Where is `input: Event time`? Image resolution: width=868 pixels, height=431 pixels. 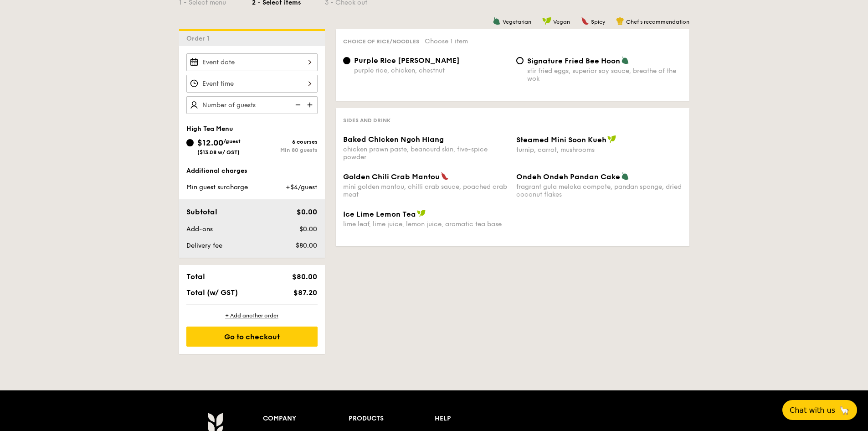
input: Event time is located at coordinates (252, 83).